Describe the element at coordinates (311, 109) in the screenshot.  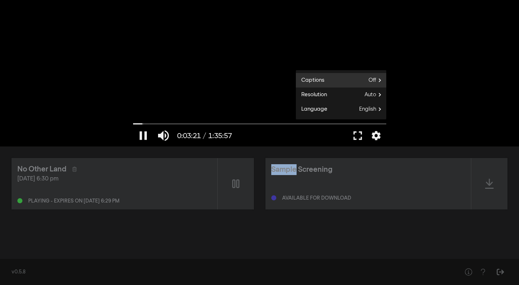
I see `span: Language` at that location.